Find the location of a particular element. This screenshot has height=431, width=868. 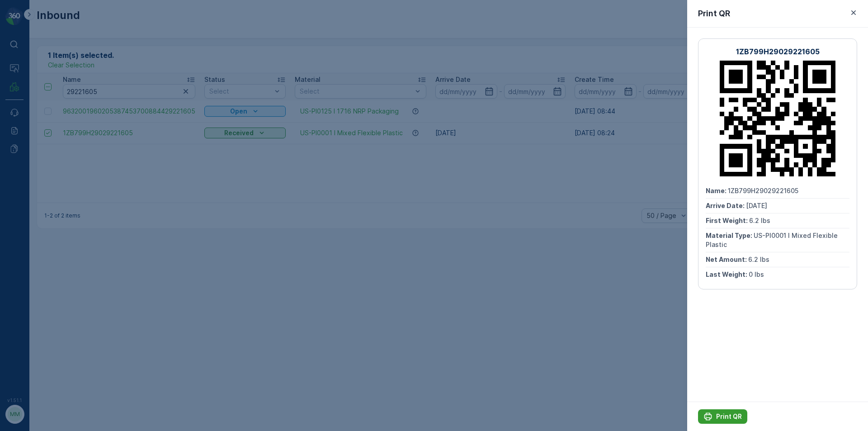

button: Print QR is located at coordinates (722, 416).